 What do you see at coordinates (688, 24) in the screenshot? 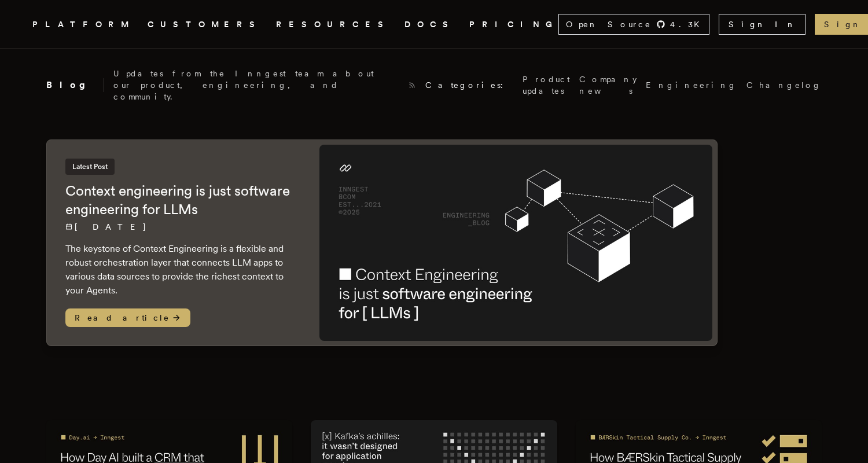
I see `span: 4.3 K` at bounding box center [688, 24].